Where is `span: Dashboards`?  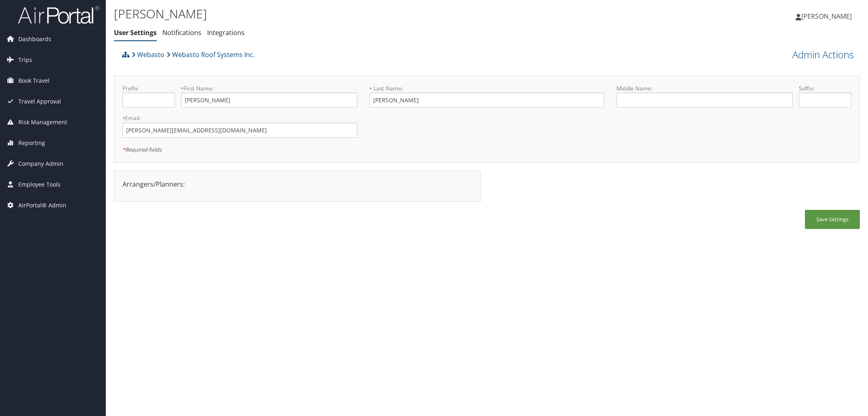
span: Dashboards is located at coordinates (35, 40).